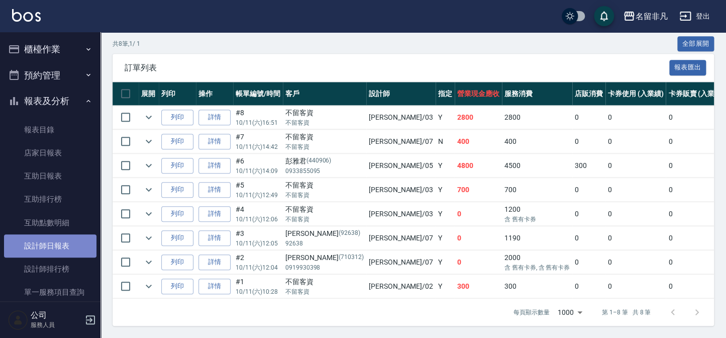  What do you see at coordinates (478, 165) in the screenshot?
I see `td: 4800` at bounding box center [478, 165].